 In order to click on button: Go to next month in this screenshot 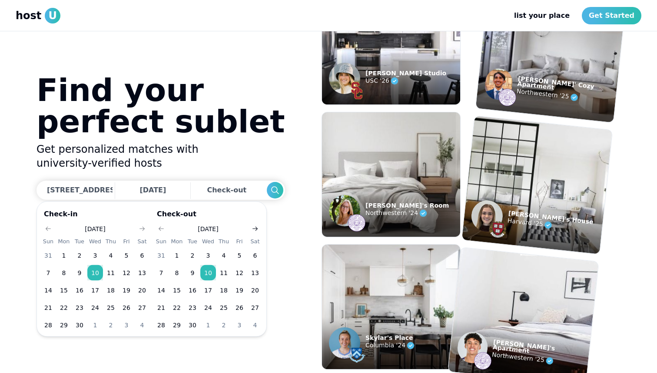, I will do `click(255, 229)`.